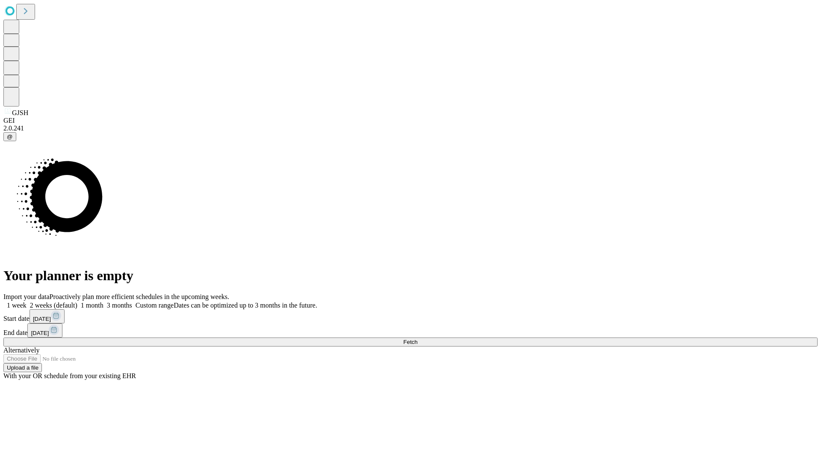 This screenshot has height=462, width=821. What do you see at coordinates (70, 375) in the screenshot?
I see `span: With your OR schedule from your existing EHR` at bounding box center [70, 375].